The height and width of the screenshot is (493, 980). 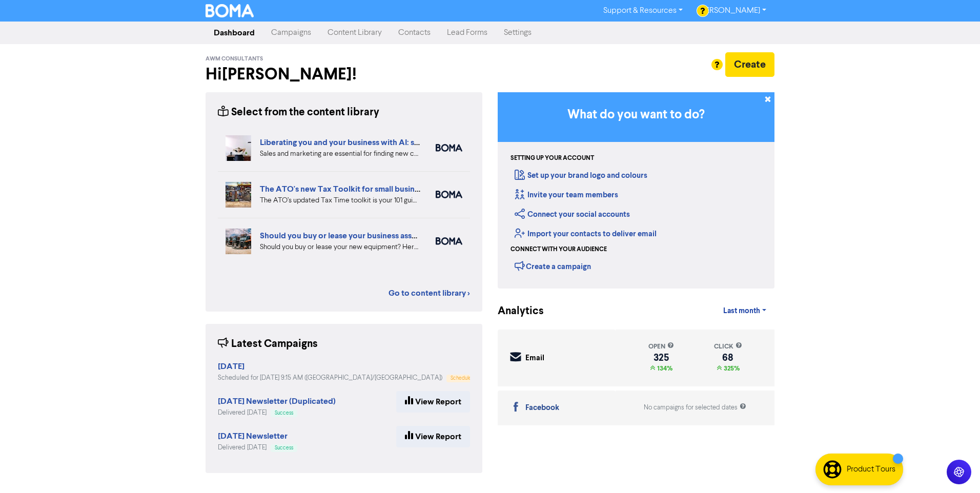 What do you see at coordinates (695, 407) in the screenshot?
I see `div: No campaigns for selected dates` at bounding box center [695, 407].